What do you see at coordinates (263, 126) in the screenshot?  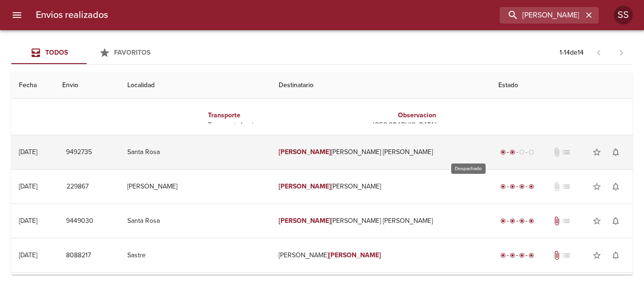 I see `p: Transporte: Logicargo` at bounding box center [263, 126].